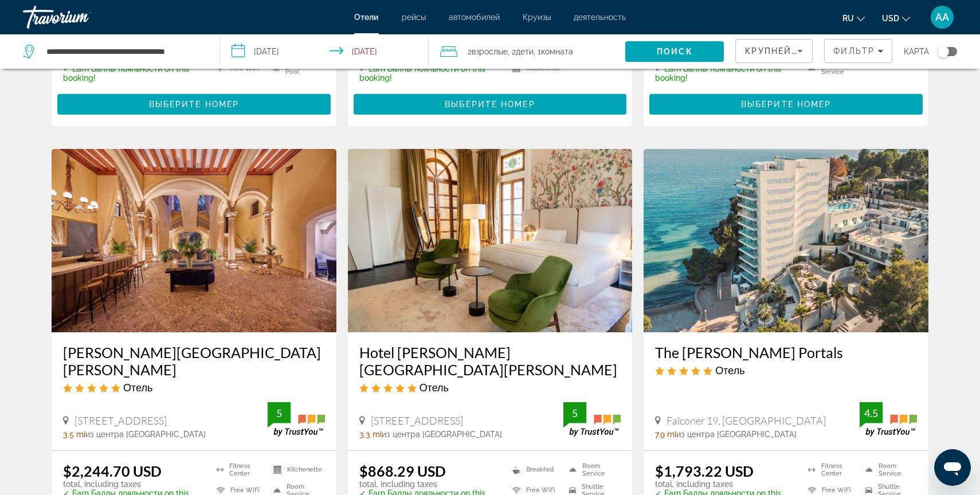 The width and height of the screenshot is (980, 495). Describe the element at coordinates (194, 241) in the screenshot. I see `img: Palacio Can Marqués` at that location.